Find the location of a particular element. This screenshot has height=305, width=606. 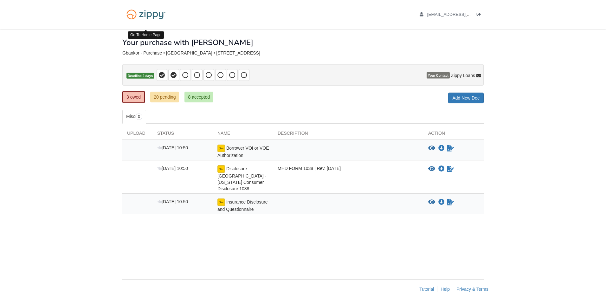

a: 8 accepted is located at coordinates (199, 97).